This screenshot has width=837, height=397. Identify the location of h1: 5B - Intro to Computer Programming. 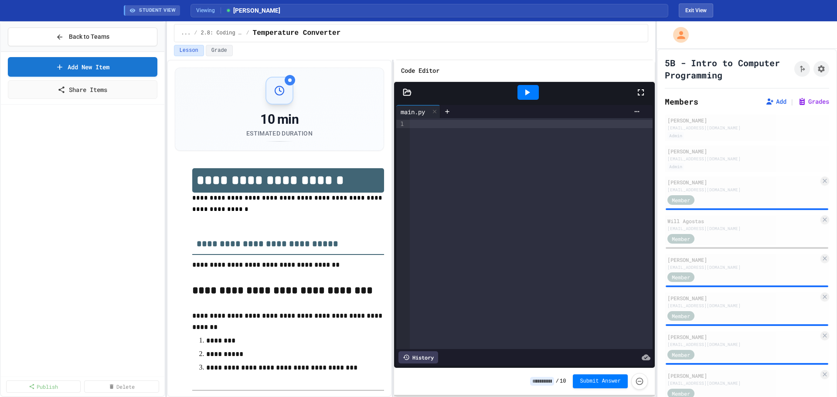
(728, 69).